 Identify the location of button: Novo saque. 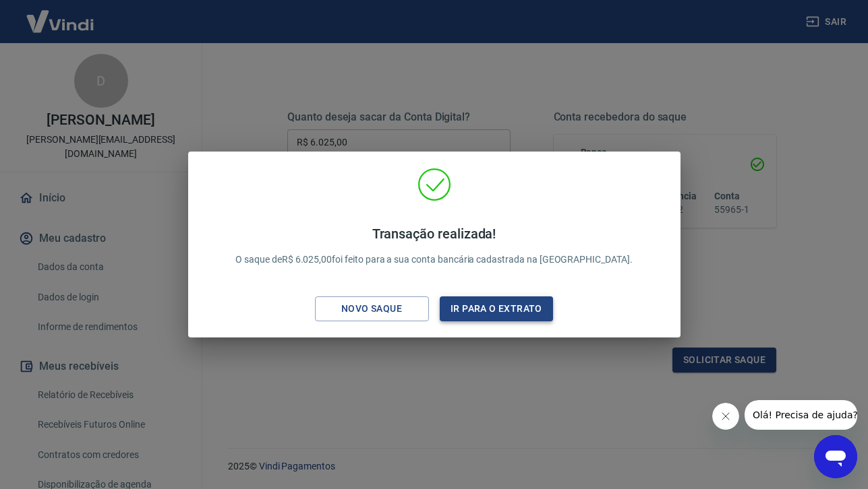
(371, 308).